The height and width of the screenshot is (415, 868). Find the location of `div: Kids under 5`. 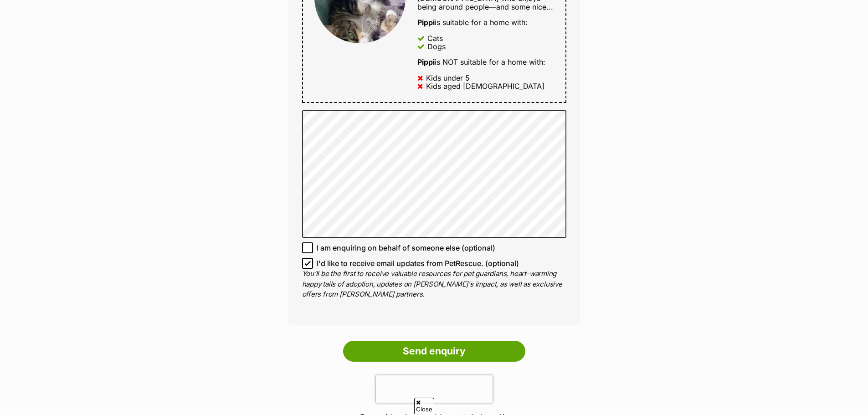

div: Kids under 5 is located at coordinates (448, 78).